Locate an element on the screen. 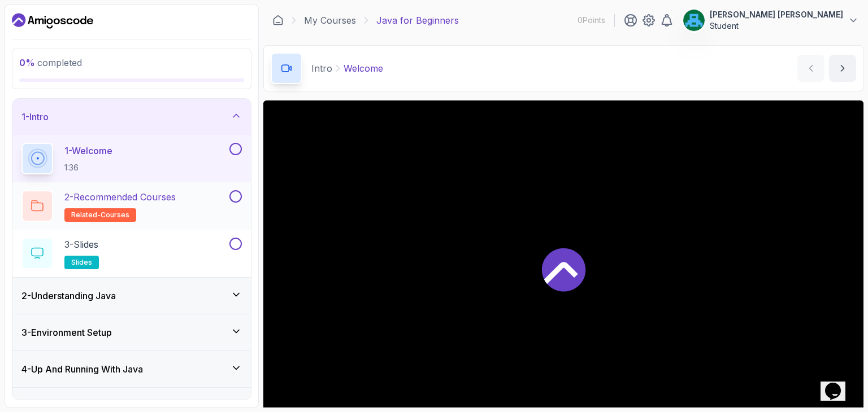 This screenshot has width=868, height=412. p: Intro is located at coordinates (321, 68).